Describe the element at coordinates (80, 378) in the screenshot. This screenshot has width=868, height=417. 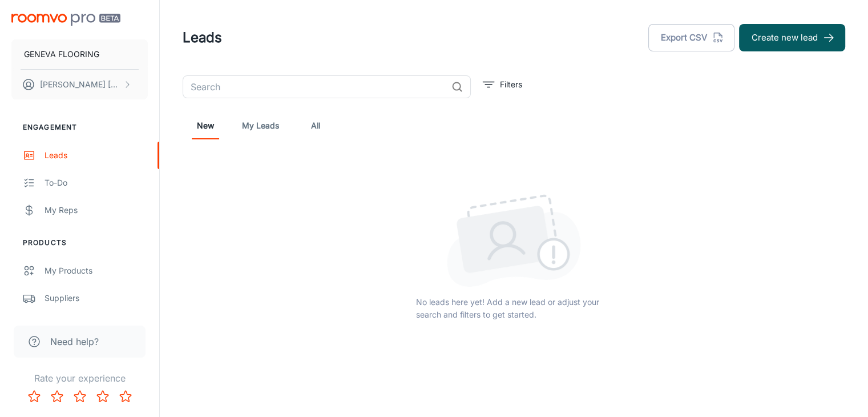
I see `p: Rate your experience` at that location.